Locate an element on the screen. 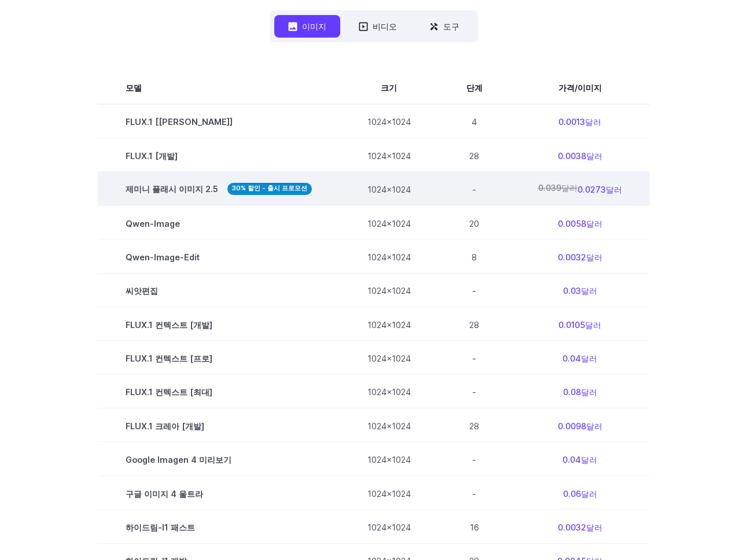 The width and height of the screenshot is (747, 560). font: 0.06달러 is located at coordinates (580, 493).